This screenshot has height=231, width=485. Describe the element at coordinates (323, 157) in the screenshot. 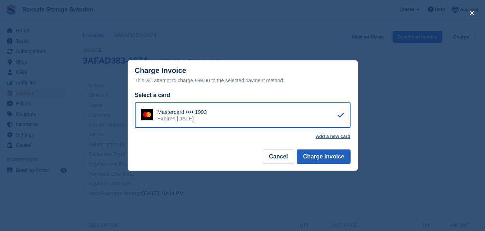

I see `button: Charge Invoice` at that location.